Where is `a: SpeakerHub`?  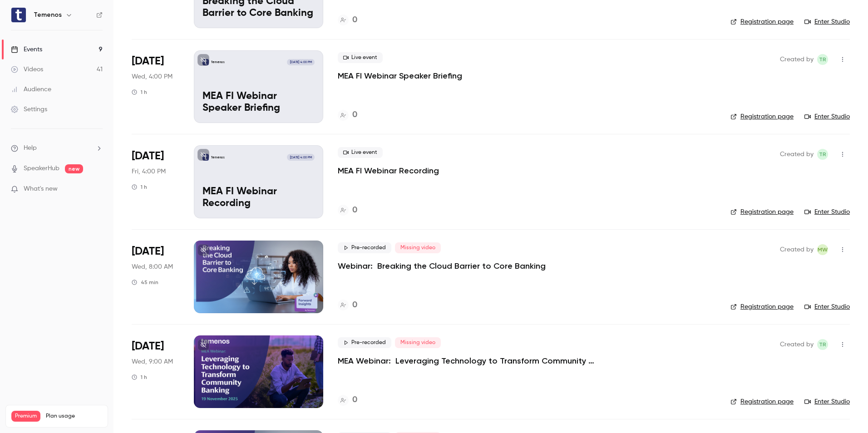 a: SpeakerHub is located at coordinates (41, 168).